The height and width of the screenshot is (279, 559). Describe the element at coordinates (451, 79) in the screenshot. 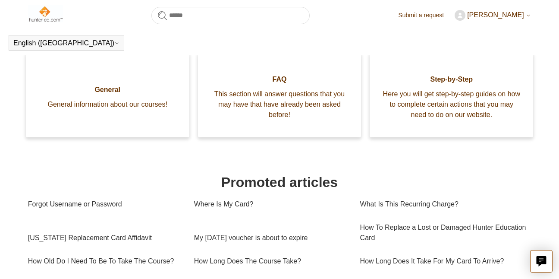

I see `span: Step-by-Step` at that location.